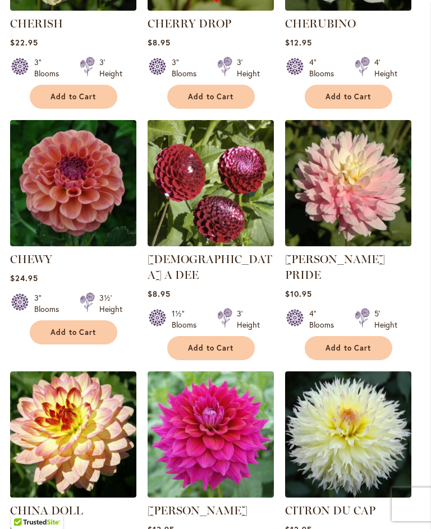 This screenshot has width=431, height=529. What do you see at coordinates (298, 42) in the screenshot?
I see `span: $12.95` at bounding box center [298, 42].